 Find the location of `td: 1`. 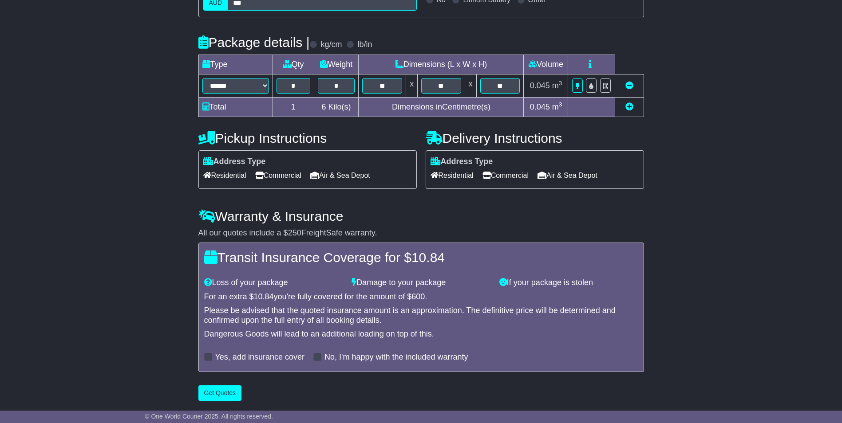

td: 1 is located at coordinates (293, 107).